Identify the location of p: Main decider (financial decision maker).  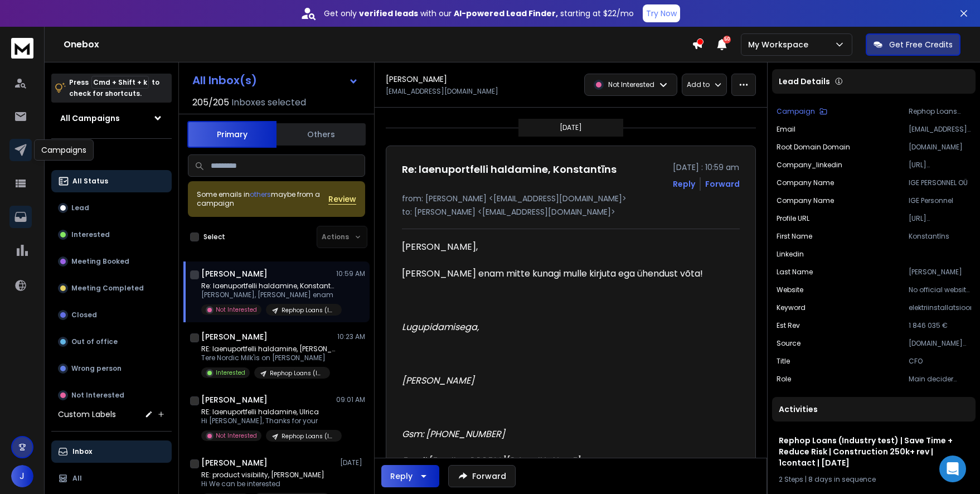
(940, 379).